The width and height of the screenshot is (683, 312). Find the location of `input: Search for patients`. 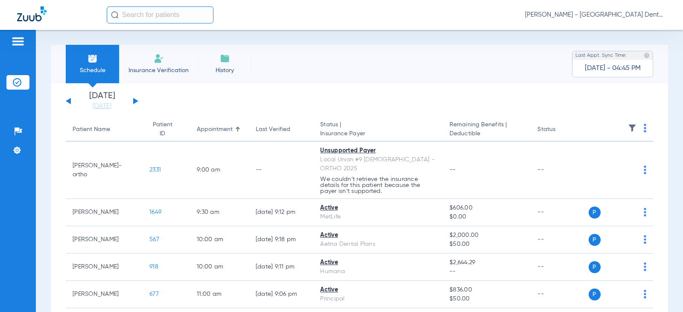

input: Search for patients is located at coordinates (160, 15).